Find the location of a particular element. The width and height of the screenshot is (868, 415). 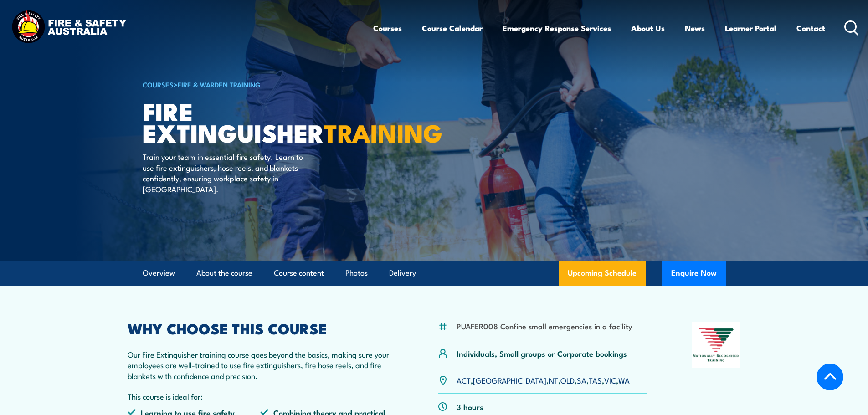

a: Photos is located at coordinates (356, 272).